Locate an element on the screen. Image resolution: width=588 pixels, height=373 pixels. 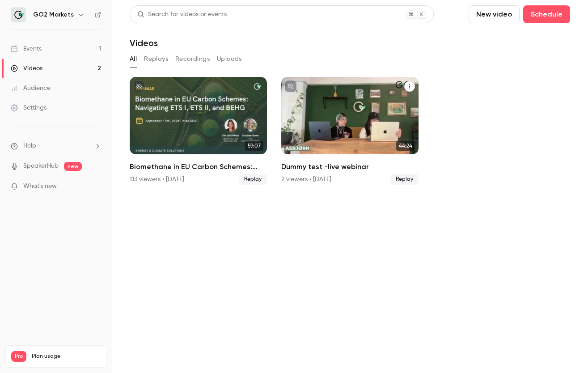
span: 59:07 is located at coordinates (254, 145).